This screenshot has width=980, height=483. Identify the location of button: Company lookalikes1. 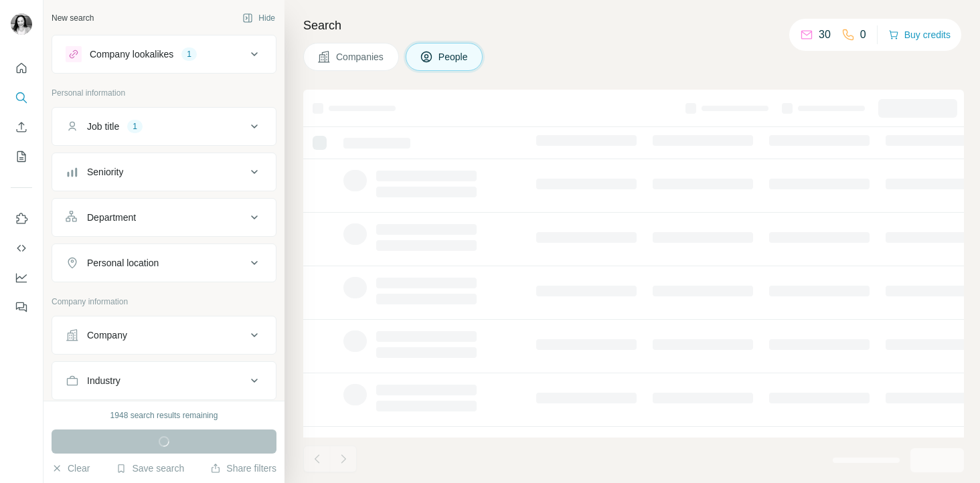
(164, 54).